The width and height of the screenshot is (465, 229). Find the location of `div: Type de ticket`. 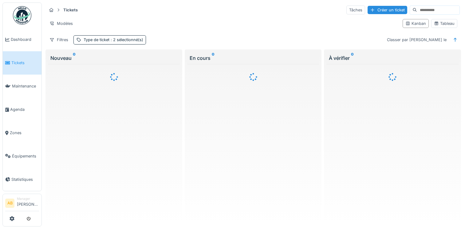

div: Type de ticket is located at coordinates (113, 40).